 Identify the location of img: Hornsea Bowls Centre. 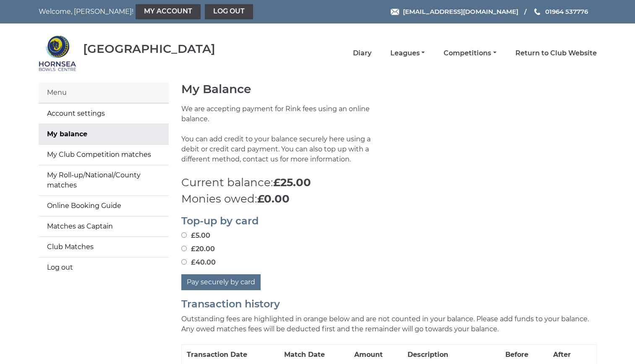
(57, 53).